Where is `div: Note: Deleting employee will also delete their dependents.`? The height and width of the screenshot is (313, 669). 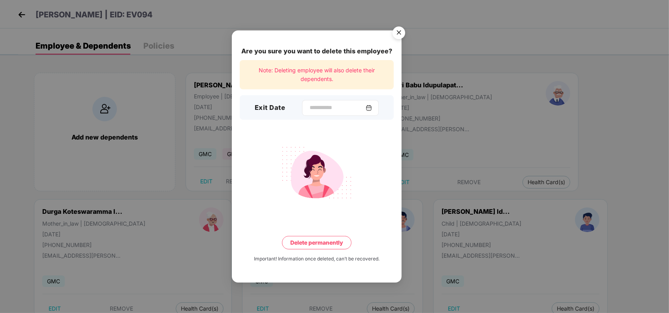
div: Note: Deleting employee will also delete their dependents. is located at coordinates (317, 75).